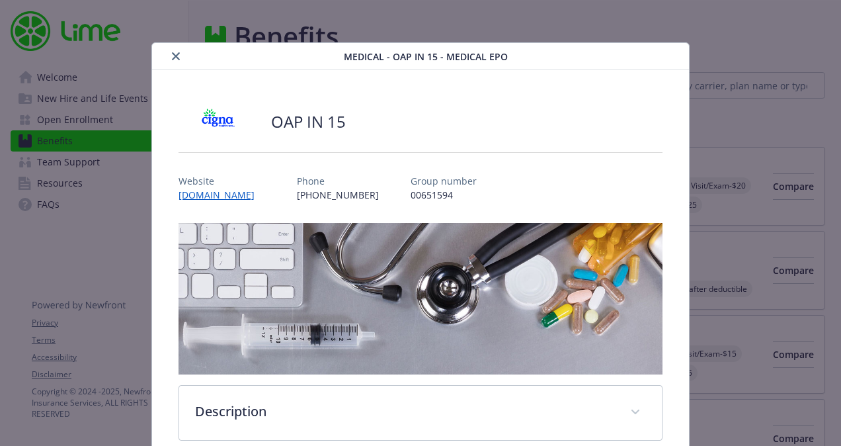 The height and width of the screenshot is (446, 841). Describe the element at coordinates (221, 180) in the screenshot. I see `p: Website` at that location.